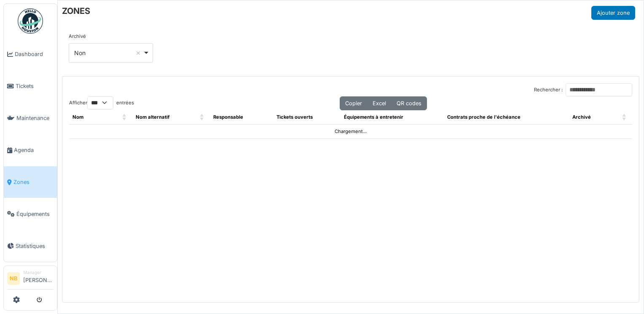 The width and height of the screenshot is (644, 314). I want to click on span: Nom alternatif, so click(153, 117).